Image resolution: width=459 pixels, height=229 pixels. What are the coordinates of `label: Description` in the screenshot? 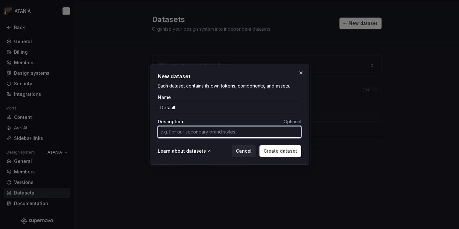 It's located at (171, 122).